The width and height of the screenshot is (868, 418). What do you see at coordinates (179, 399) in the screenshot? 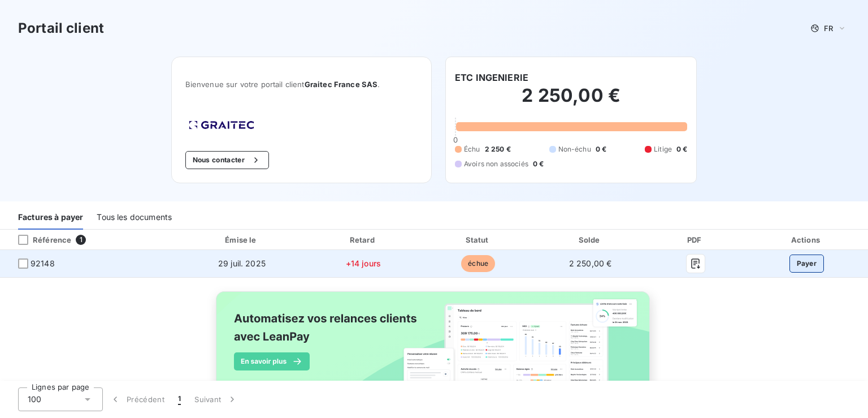
I see `button: 1` at bounding box center [179, 399].